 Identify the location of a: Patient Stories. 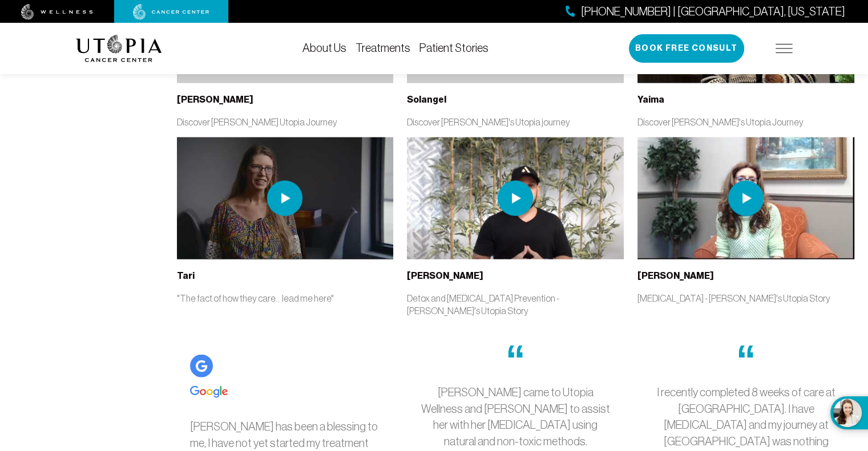
(454, 48).